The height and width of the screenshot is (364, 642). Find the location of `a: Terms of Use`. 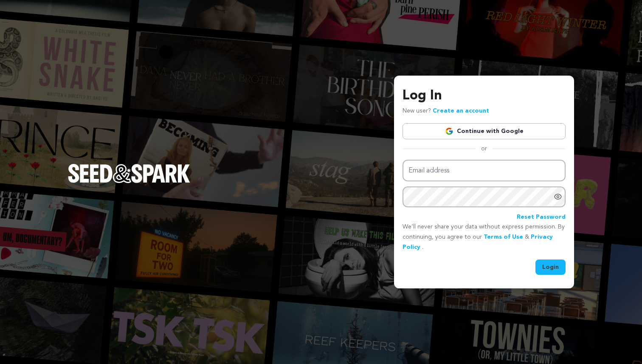

a: Terms of Use is located at coordinates (503, 237).